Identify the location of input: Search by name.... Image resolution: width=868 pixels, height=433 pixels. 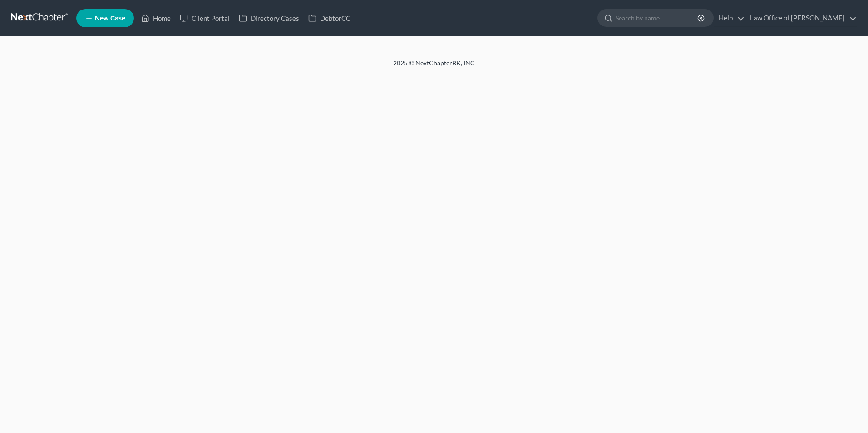
(657, 17).